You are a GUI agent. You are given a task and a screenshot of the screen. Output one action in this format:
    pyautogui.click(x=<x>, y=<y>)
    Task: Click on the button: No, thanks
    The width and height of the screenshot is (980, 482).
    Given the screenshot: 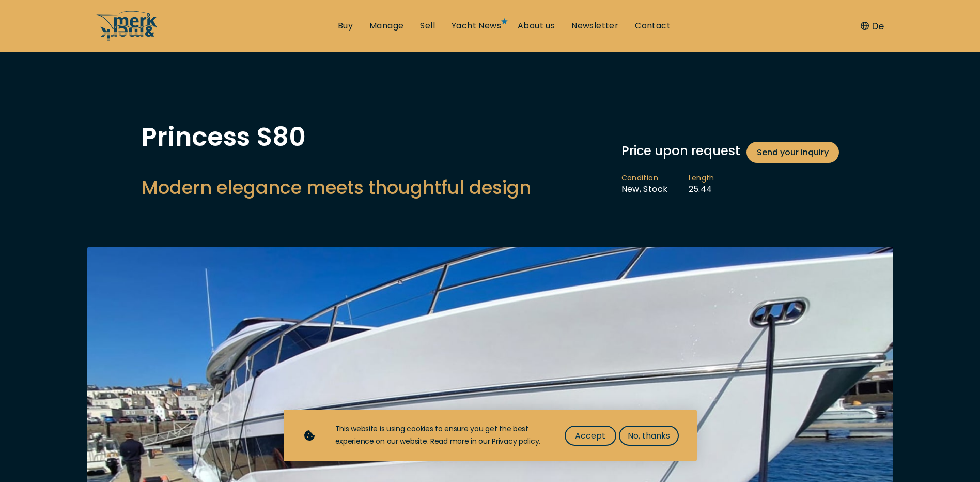 What is the action you would take?
    pyautogui.click(x=649, y=435)
    